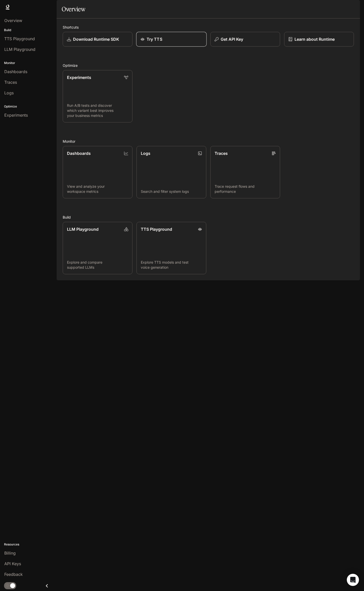  Describe the element at coordinates (232, 39) in the screenshot. I see `p: Get API Key` at that location.